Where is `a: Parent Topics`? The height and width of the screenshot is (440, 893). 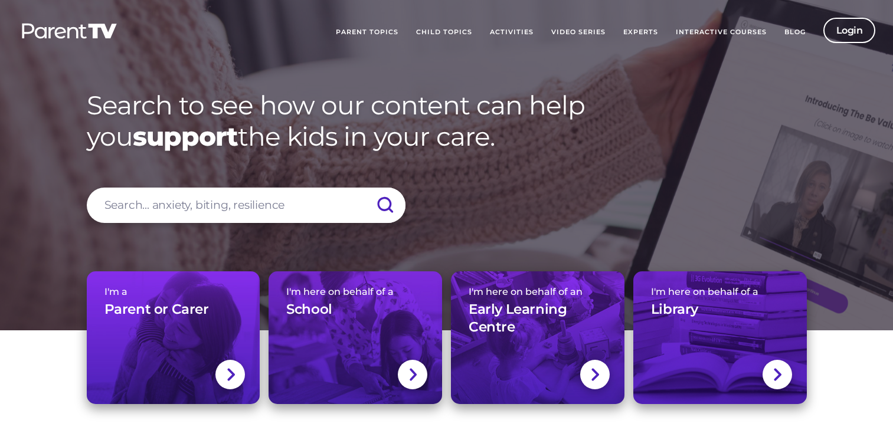 a: Parent Topics is located at coordinates (367, 32).